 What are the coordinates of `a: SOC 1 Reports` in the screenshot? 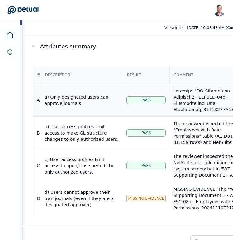 It's located at (10, 52).